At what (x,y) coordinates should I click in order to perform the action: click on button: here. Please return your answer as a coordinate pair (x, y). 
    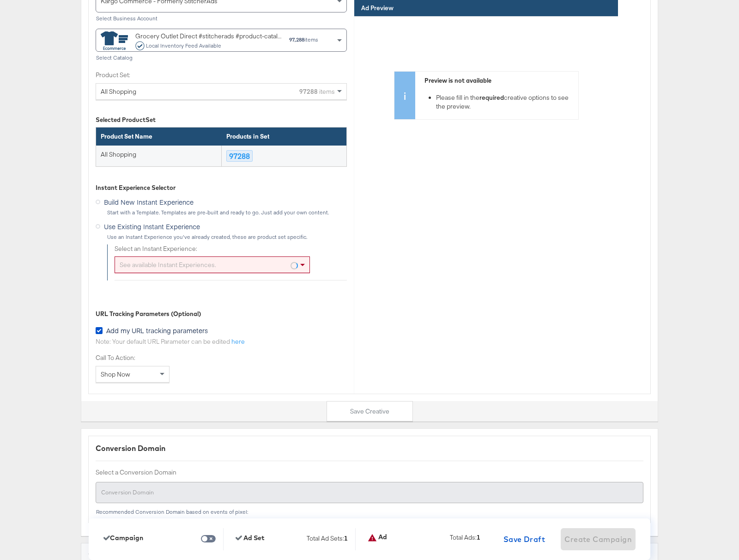
    Looking at the image, I should click on (238, 341).